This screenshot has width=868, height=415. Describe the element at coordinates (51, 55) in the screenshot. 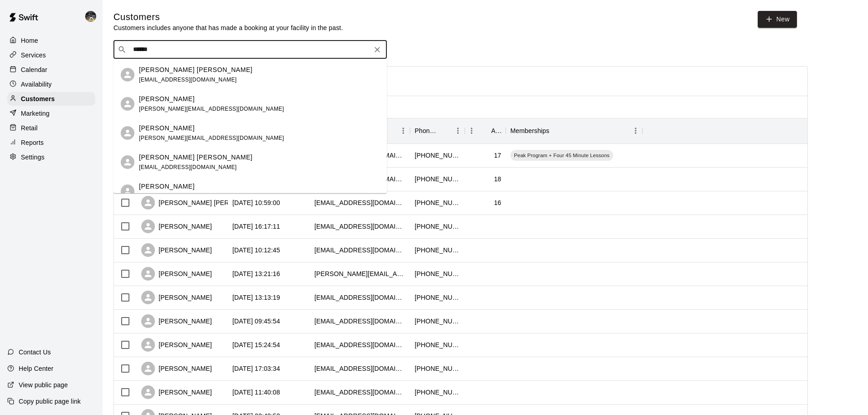

I see `div: Services` at that location.